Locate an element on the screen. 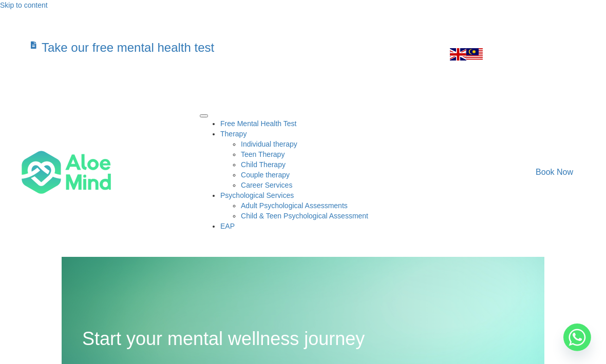 This screenshot has height=364, width=606. a: Child Therapy is located at coordinates (263, 165).